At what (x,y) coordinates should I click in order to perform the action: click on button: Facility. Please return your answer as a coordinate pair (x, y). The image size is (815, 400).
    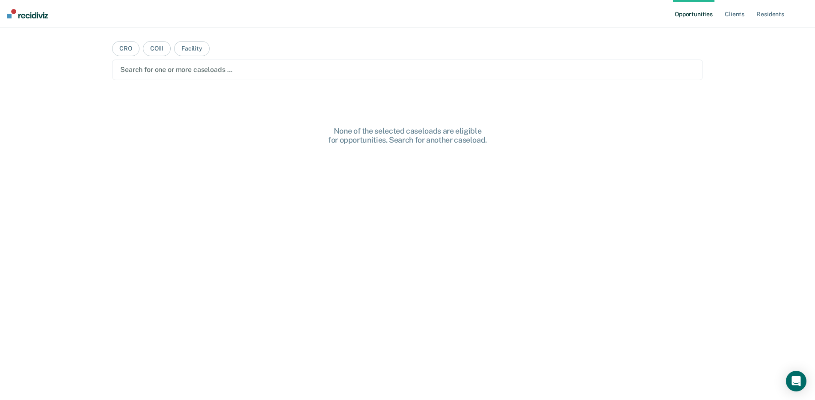
    Looking at the image, I should click on (192, 48).